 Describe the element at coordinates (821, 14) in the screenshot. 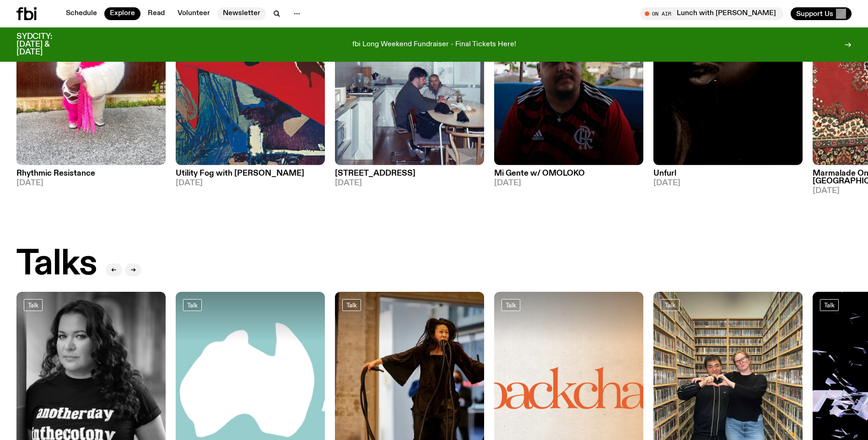

I see `button: Support Us` at that location.